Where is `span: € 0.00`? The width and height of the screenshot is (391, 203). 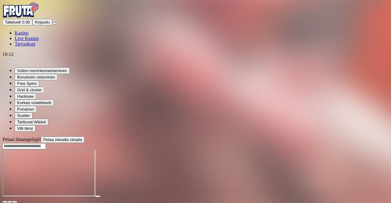 span: € 0.00 is located at coordinates (24, 22).